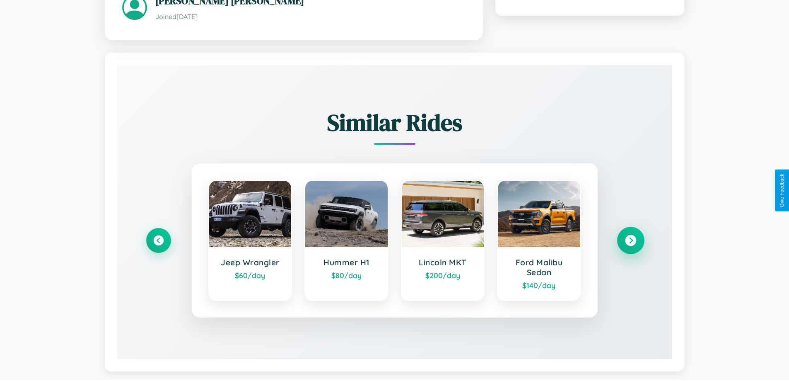 The height and width of the screenshot is (381, 789). Describe the element at coordinates (346, 275) in the screenshot. I see `div: $ 80 /day` at that location.